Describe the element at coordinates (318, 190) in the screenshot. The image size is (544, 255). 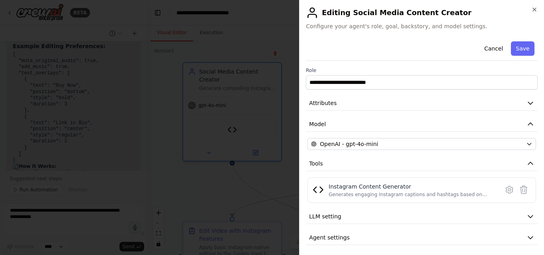
I see `img: Instagram Content Generator` at that location.